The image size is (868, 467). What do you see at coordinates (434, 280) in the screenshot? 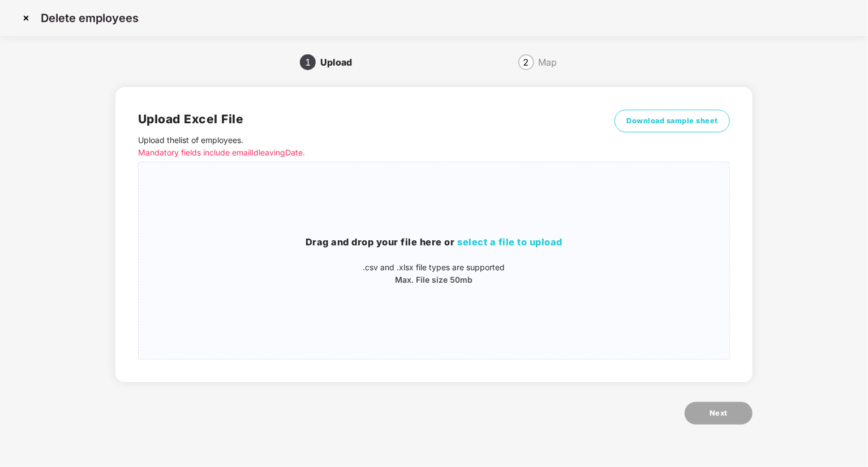
I see `p: Max. File size 50mb` at bounding box center [434, 280].